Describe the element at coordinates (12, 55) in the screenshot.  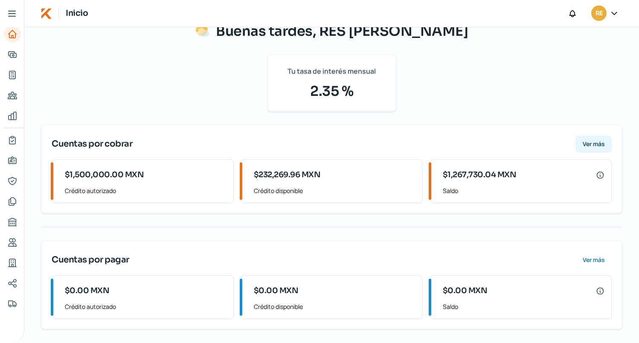
I see `a: Adelantar facturas` at that location.